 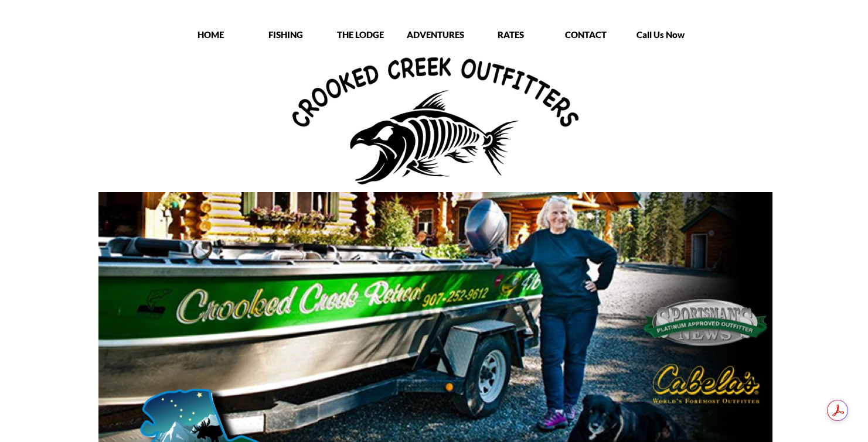 I want to click on p: ADVENTURES, so click(x=435, y=34).